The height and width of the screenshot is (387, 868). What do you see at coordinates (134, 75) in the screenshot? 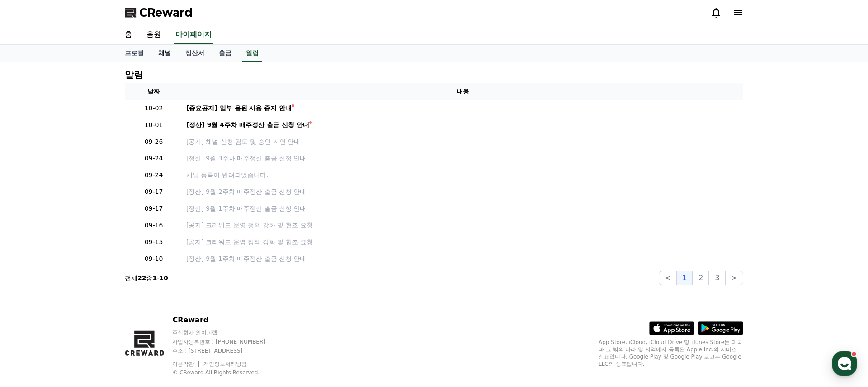
I see `h4: 알림` at bounding box center [134, 75].